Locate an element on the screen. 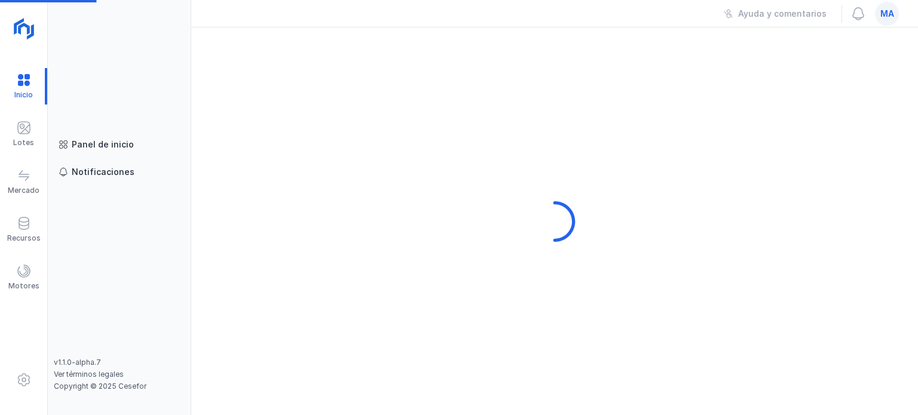 The image size is (918, 415). div: Mercado is located at coordinates (23, 191).